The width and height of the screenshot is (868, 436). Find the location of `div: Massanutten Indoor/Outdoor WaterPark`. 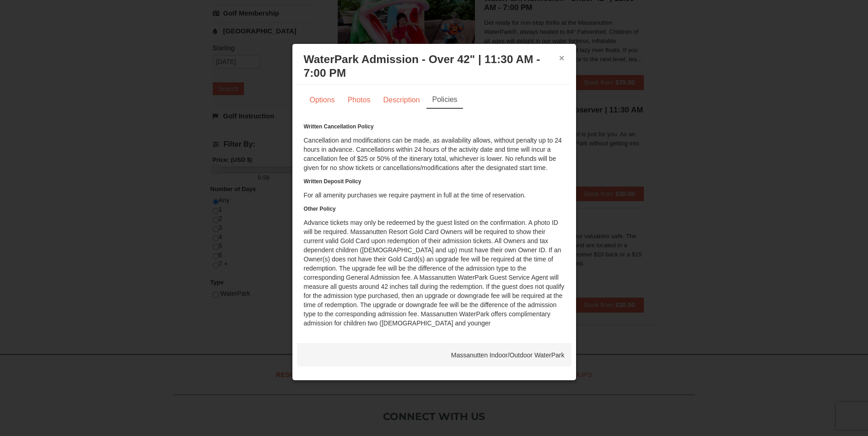

div: Massanutten Indoor/Outdoor WaterPark is located at coordinates (434, 355).